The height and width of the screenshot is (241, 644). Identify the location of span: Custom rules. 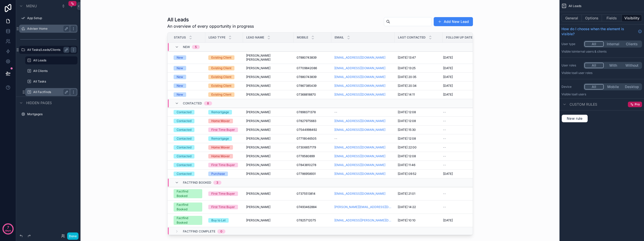
(583, 104).